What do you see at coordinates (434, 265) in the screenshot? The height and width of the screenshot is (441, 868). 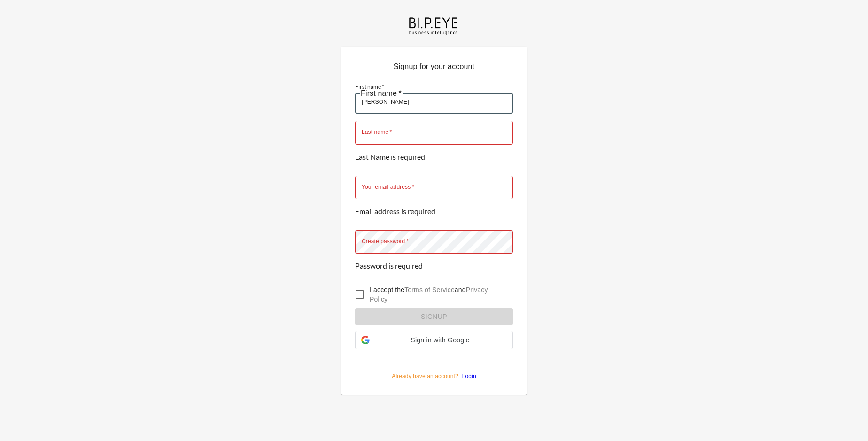 I see `p: Password is required` at bounding box center [434, 265].